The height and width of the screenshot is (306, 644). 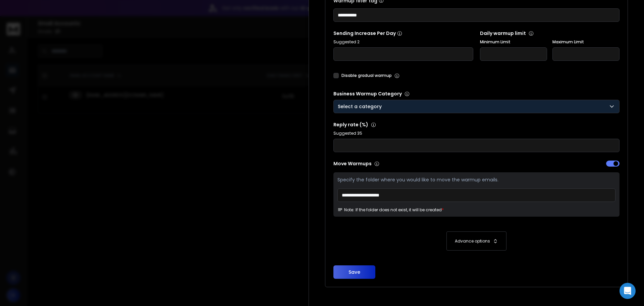 I want to click on button: Advance options, so click(x=477, y=241).